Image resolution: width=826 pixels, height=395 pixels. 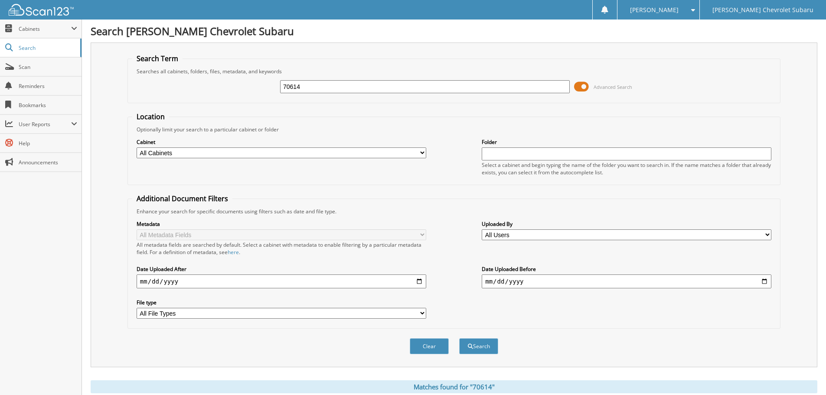 What do you see at coordinates (454, 211) in the screenshot?
I see `div: Enhance your search for specific documents using filters such as date and file type.` at bounding box center [454, 211].